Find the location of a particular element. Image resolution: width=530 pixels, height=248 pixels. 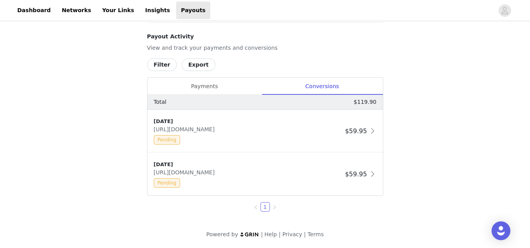

button: Export is located at coordinates (198, 65).